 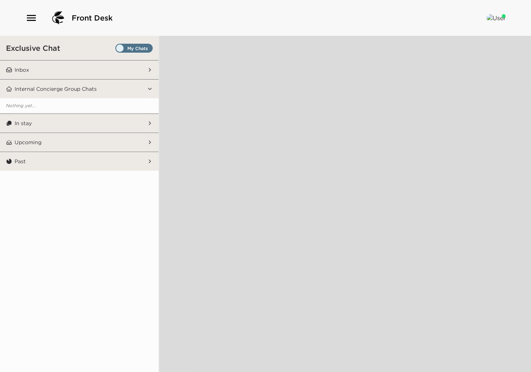 What do you see at coordinates (58, 18) in the screenshot?
I see `img: logo` at bounding box center [58, 18].